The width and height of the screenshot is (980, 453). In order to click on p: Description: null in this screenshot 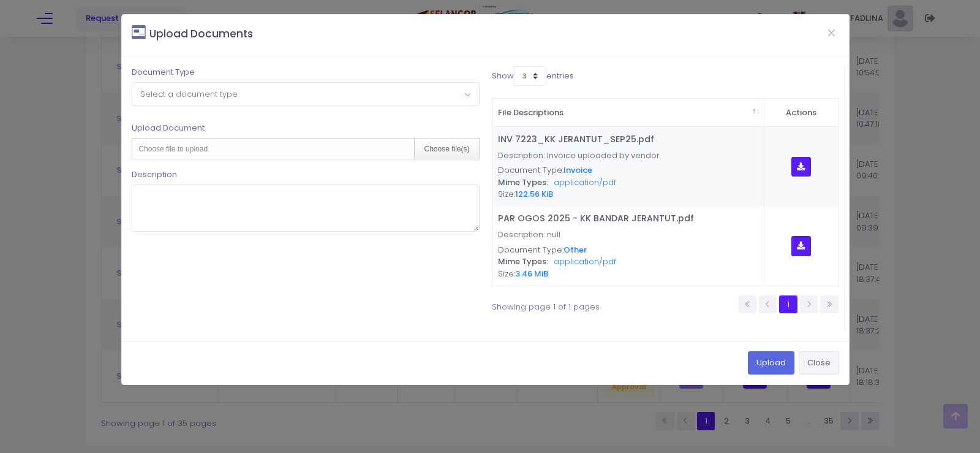, I will do `click(596, 234)`.